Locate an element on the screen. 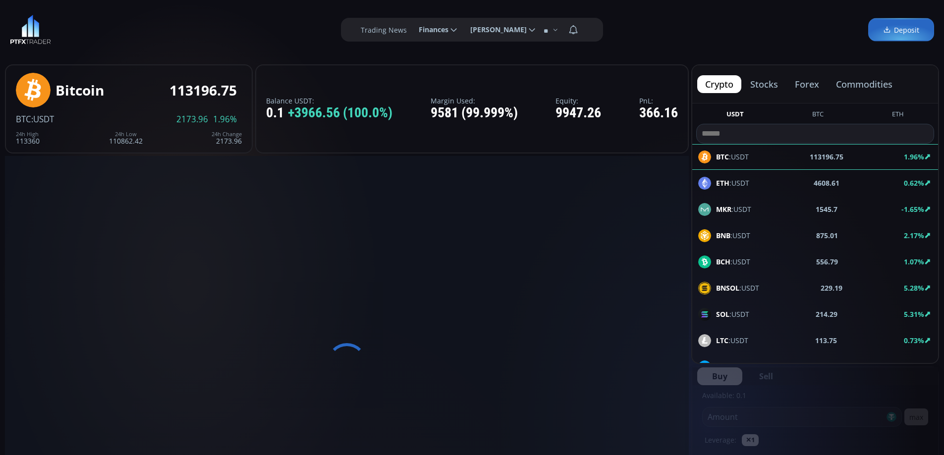 This screenshot has width=944, height=455. button: BTC is located at coordinates (817, 115).